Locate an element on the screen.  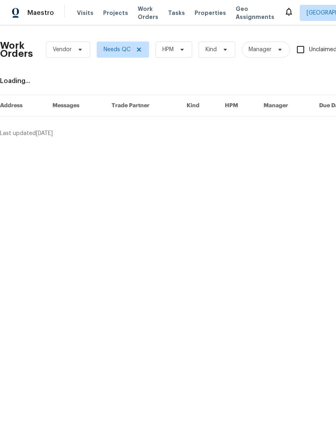
span: Vendor is located at coordinates (62, 50).